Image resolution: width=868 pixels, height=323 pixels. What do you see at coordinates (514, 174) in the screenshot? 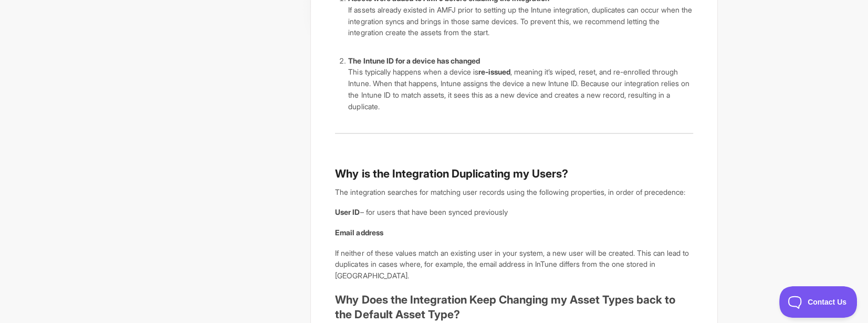
I see `h3: Why is the Integration Duplicating my Users?` at bounding box center [514, 174].